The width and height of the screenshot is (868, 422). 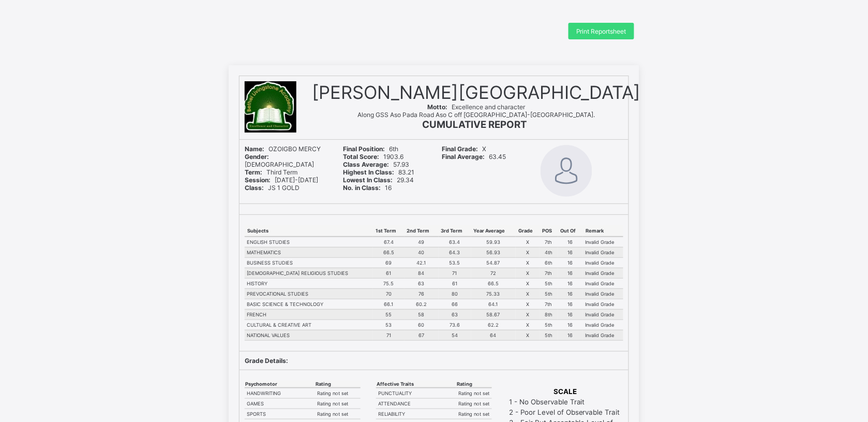 I want to click on b: Final Position:, so click(x=364, y=148).